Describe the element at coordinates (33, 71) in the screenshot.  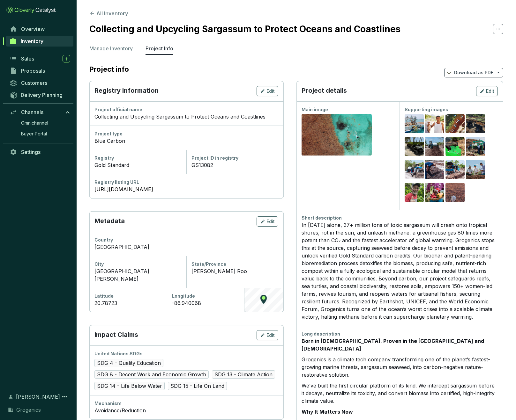
I see `span: Proposals` at that location.